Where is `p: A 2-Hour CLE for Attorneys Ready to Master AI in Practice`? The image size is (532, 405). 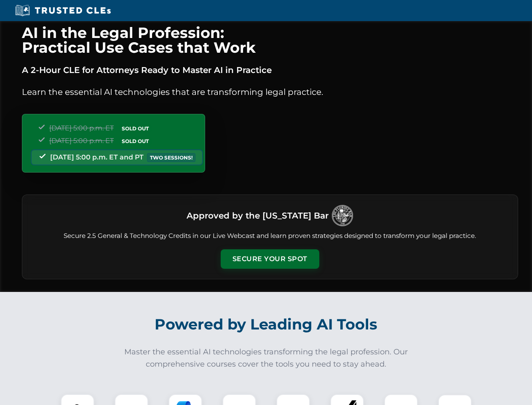
p: A 2-Hour CLE for Attorneys Ready to Master AI in Practice is located at coordinates (270, 70).